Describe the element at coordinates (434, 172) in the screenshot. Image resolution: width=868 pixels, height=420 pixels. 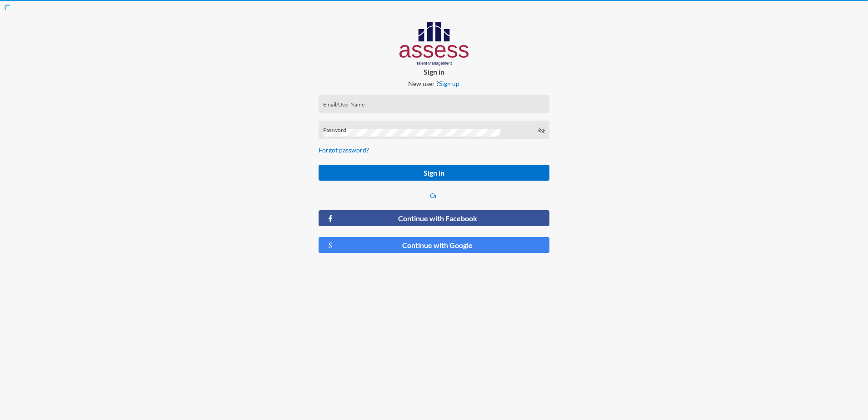
I see `button: Sign in` at that location.